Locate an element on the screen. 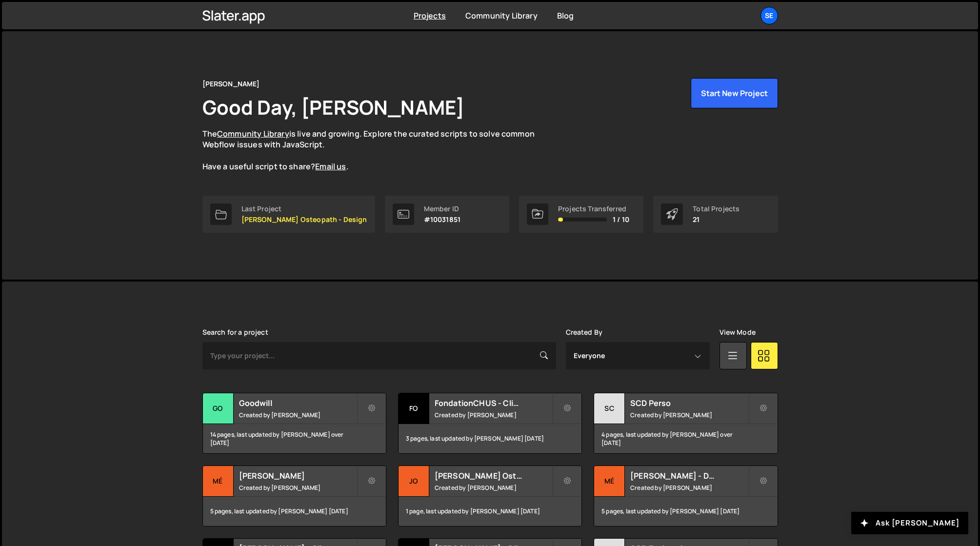  div: SC is located at coordinates (609, 409).